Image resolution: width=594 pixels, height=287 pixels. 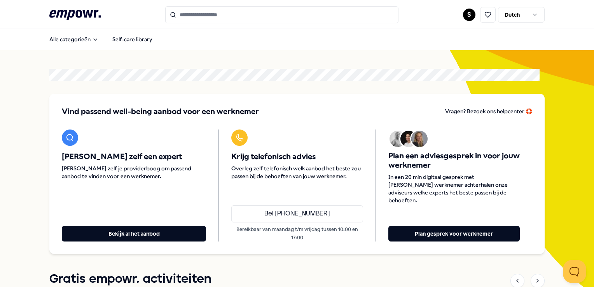 What do you see at coordinates (134, 234) in the screenshot?
I see `button: Bekijk al het aanbod` at bounding box center [134, 234].